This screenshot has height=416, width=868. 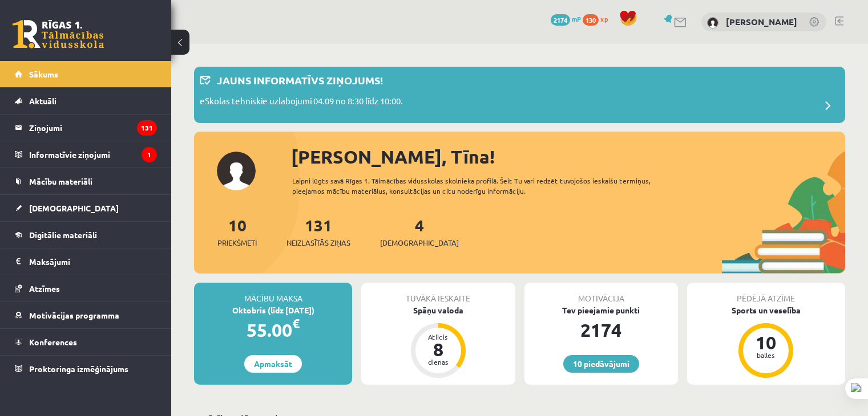 What do you see at coordinates (765, 293) in the screenshot?
I see `div: Pēdējā atzīme` at bounding box center [765, 293].